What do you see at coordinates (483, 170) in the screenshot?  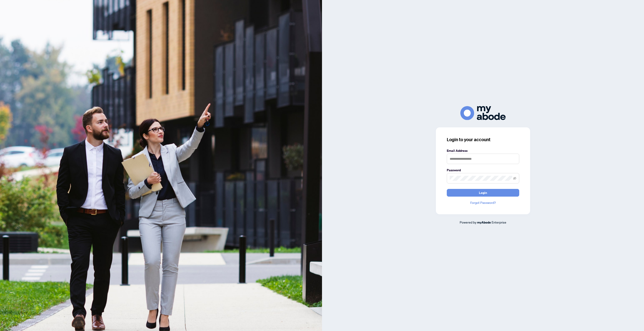 I see `label: Password` at bounding box center [483, 170].